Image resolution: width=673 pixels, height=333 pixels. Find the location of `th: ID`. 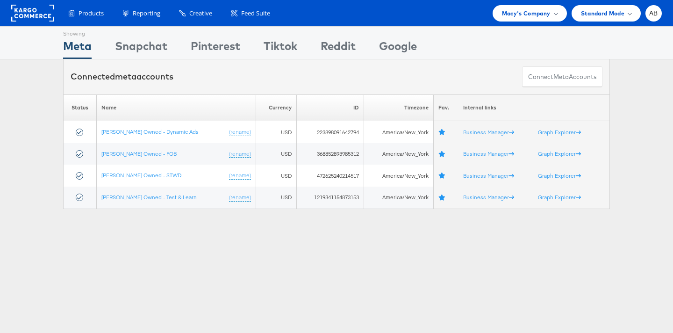

th: ID is located at coordinates (330, 107).